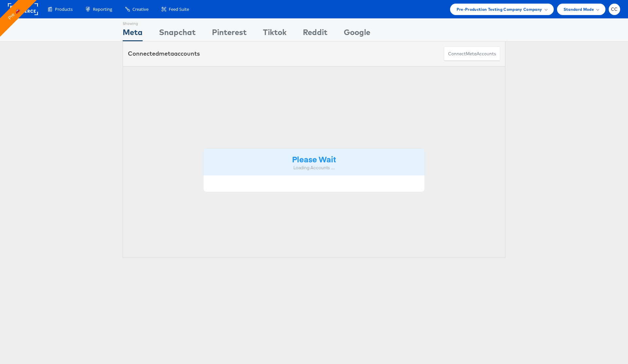 The image size is (628, 364). I want to click on span: CC, so click(615, 9).